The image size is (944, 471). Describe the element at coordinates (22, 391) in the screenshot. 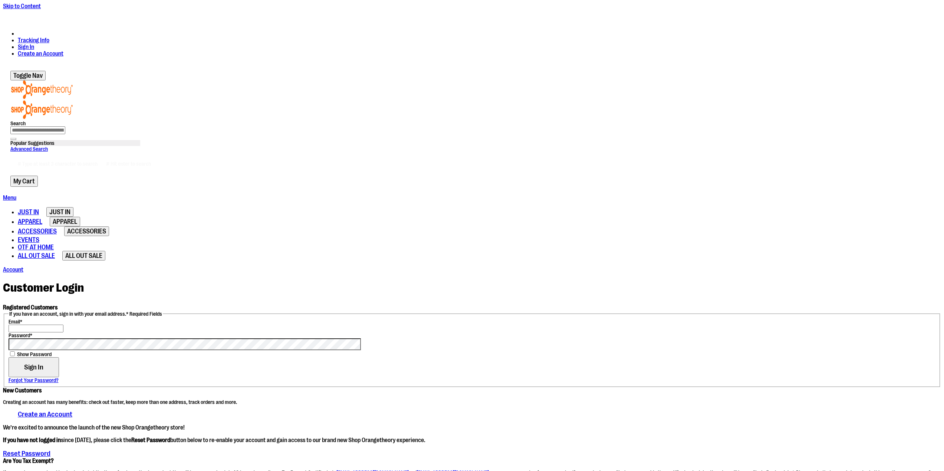

I see `strong: New Customers` at that location.